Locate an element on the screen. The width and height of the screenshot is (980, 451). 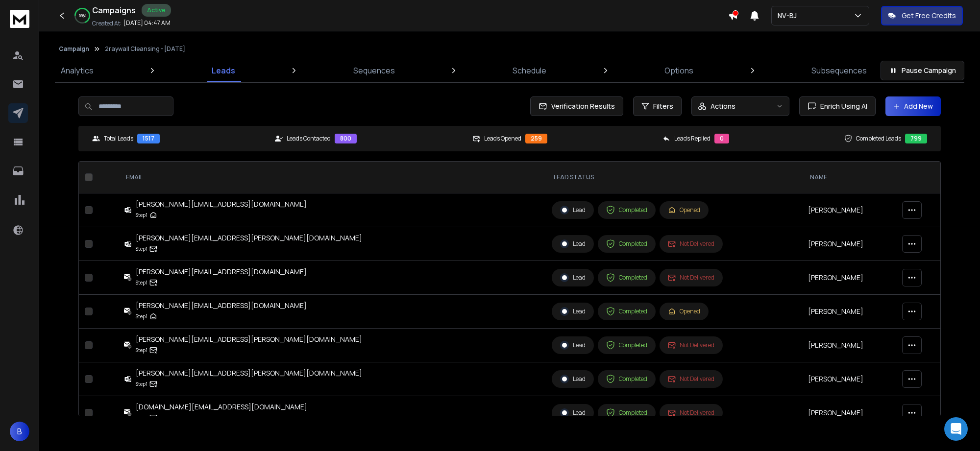
div: Active is located at coordinates (156, 10).